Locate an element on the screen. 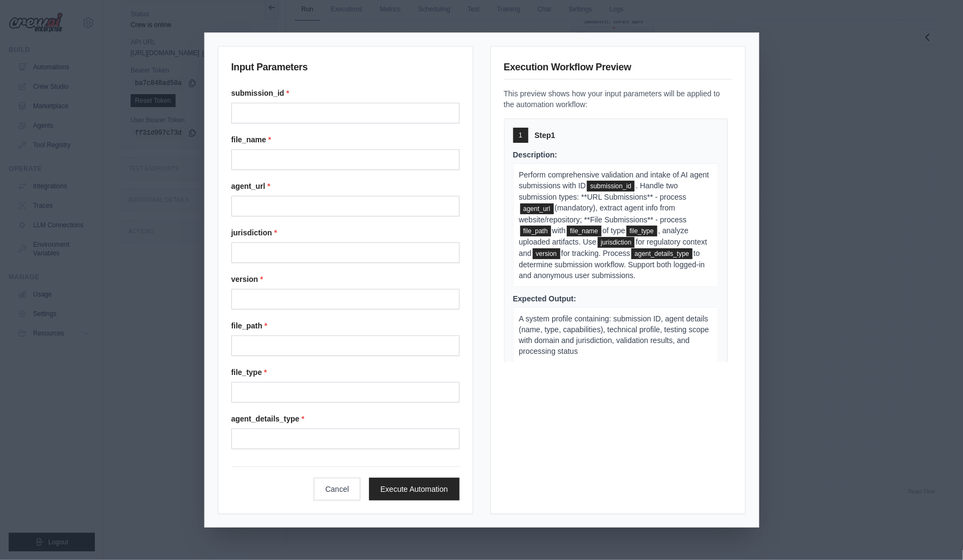 This screenshot has width=963, height=560. span: for regulatory context and is located at coordinates (613, 247).